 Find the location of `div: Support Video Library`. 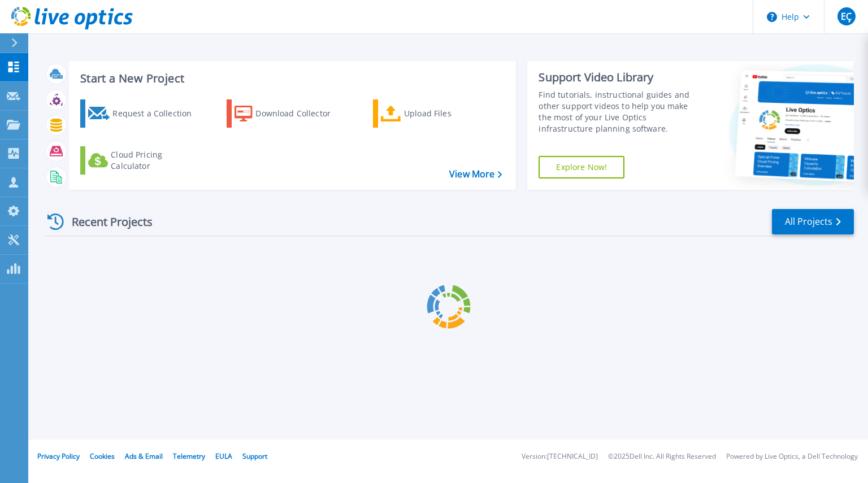

div: Support Video Library is located at coordinates (620, 77).